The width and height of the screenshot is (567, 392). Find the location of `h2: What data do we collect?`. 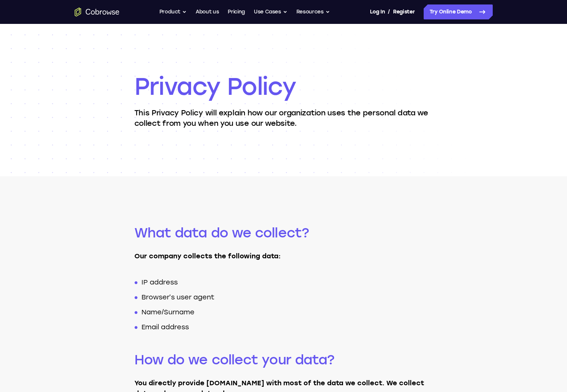

h2: What data do we collect? is located at coordinates (284, 233).